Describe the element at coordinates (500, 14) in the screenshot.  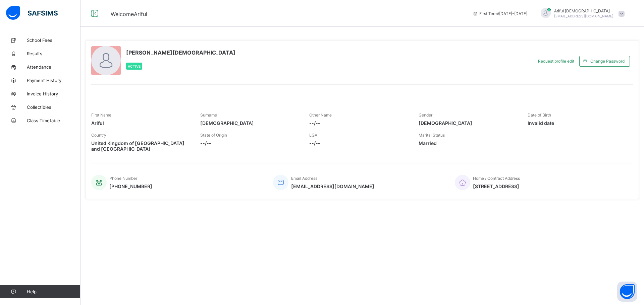
I see `span: session/term information` at that location.